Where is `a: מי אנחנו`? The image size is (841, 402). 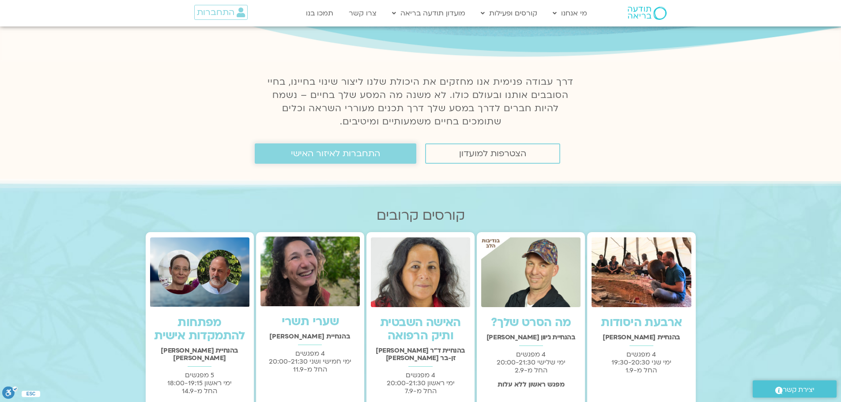 a: מי אנחנו is located at coordinates (570, 13).